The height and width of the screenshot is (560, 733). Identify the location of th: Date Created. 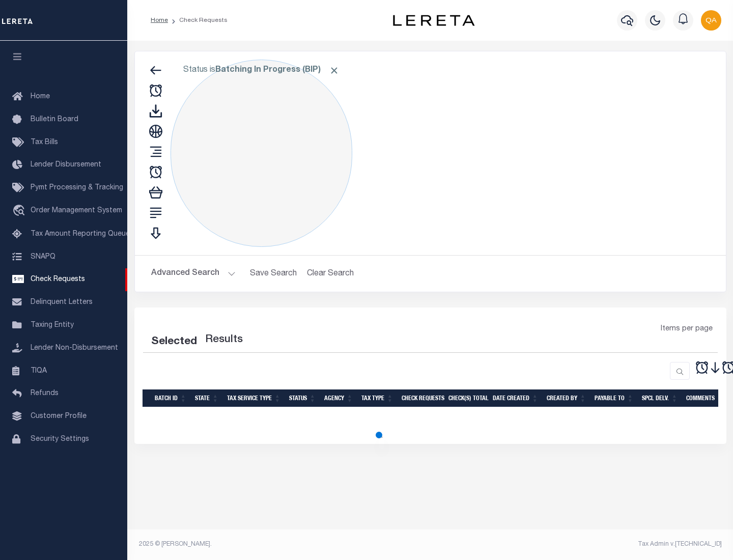
(516, 398).